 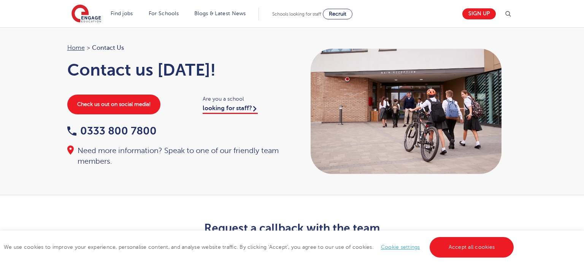 What do you see at coordinates (338, 14) in the screenshot?
I see `a: Recruit` at bounding box center [338, 14].